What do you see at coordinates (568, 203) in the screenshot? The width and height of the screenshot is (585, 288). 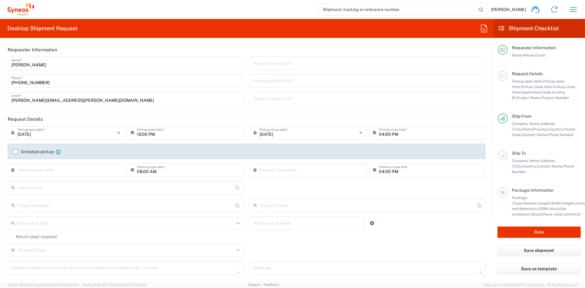 I see `span: Height,` at bounding box center [568, 203].